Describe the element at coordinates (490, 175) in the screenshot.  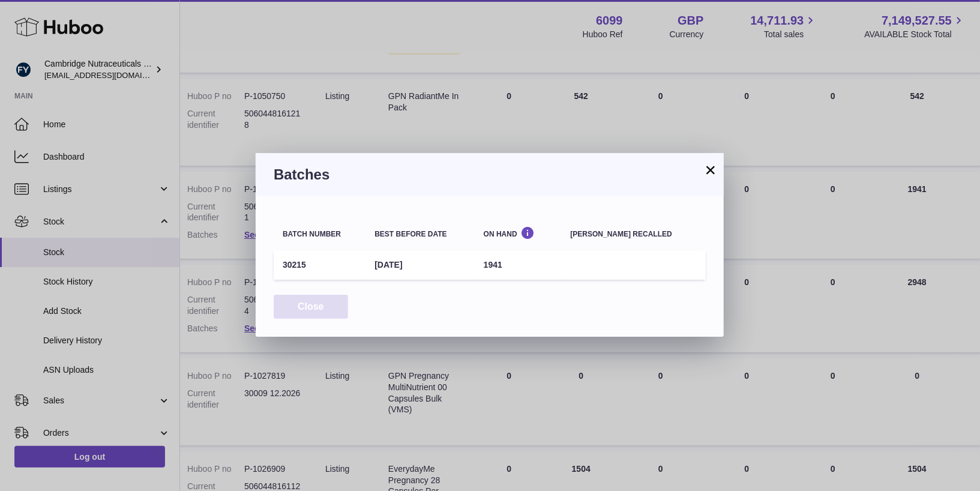
I see `h3: Batches` at that location.